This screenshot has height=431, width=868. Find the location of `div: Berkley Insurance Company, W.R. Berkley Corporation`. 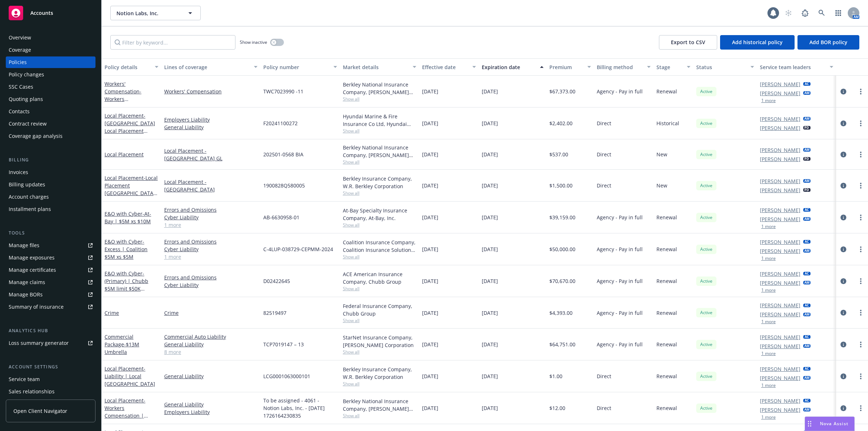

div: Berkley Insurance Company, W.R. Berkley Corporation is located at coordinates (380, 373).